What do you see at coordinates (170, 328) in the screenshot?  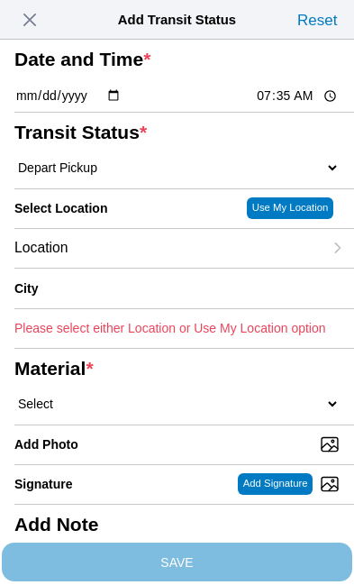 I see `ion-text: Please select either Location or Use My Location option` at bounding box center [170, 328].